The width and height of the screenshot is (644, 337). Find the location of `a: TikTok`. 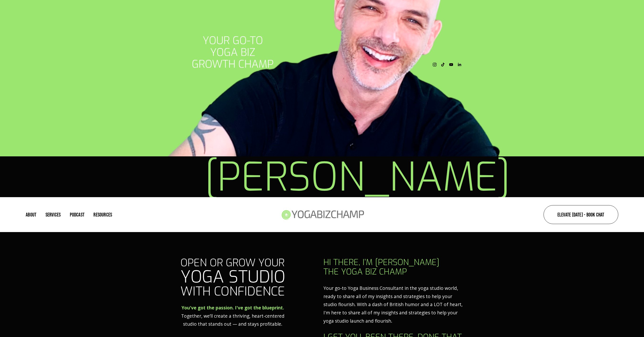

a: TikTok is located at coordinates (443, 65).